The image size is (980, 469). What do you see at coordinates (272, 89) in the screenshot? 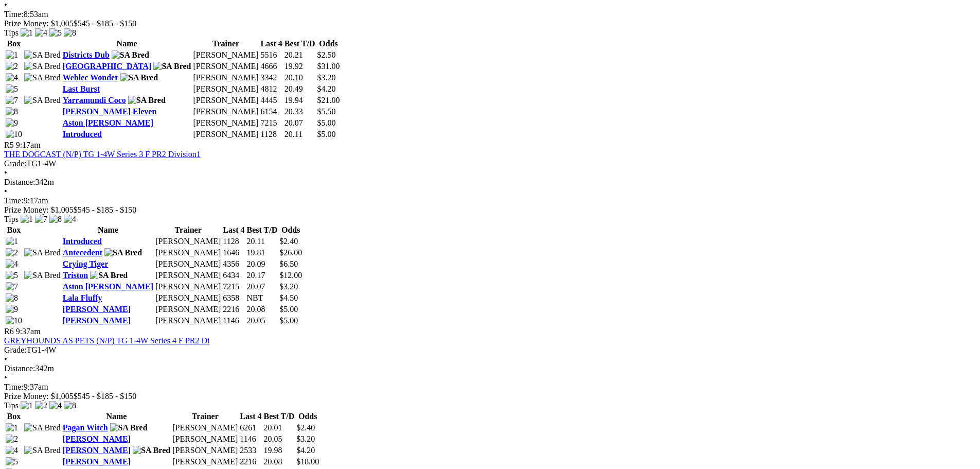
I see `td: 4812` at bounding box center [272, 89].